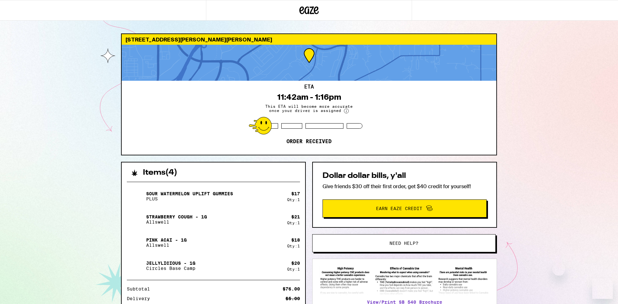  Describe the element at coordinates (296, 194) in the screenshot. I see `div: $ 17` at that location.